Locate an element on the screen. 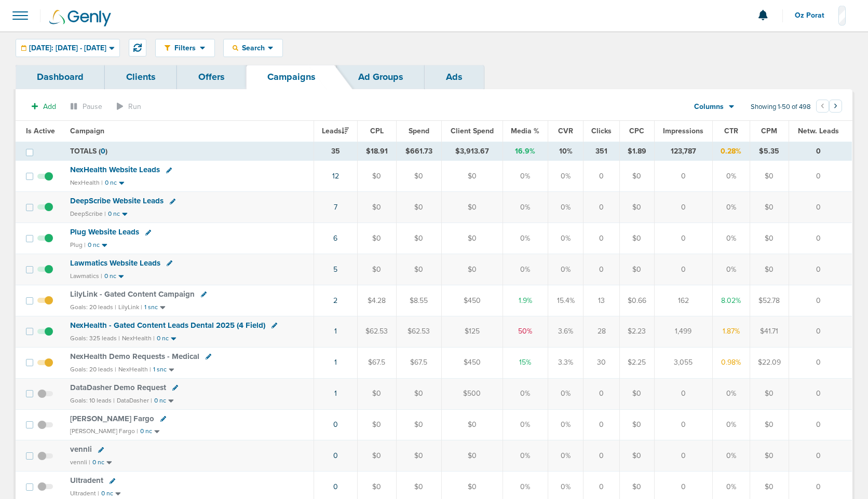 This screenshot has width=868, height=499. td: 13 is located at coordinates (602, 300).